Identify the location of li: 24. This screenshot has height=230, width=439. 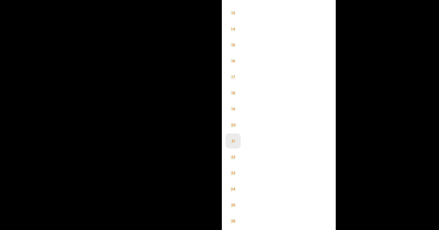
(233, 188).